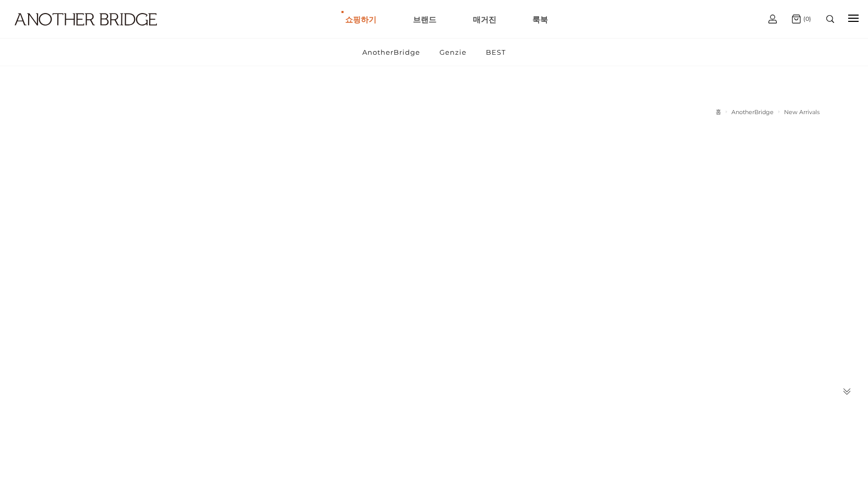  I want to click on a: logo, so click(70, 32).